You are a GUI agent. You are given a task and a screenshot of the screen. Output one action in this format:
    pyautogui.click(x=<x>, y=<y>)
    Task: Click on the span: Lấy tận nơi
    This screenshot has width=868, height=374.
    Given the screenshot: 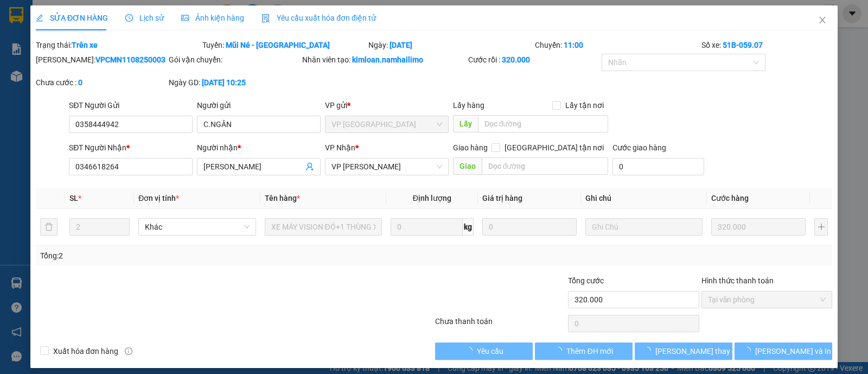 What is the action you would take?
    pyautogui.click(x=585, y=106)
    